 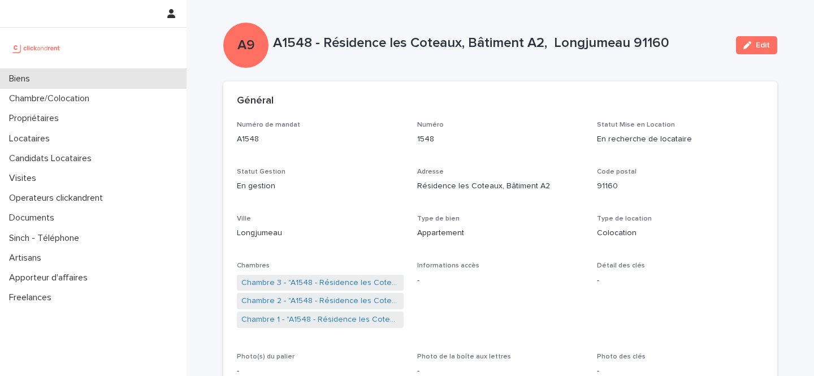 What do you see at coordinates (32, 138) in the screenshot?
I see `p: Locataires` at bounding box center [32, 138].